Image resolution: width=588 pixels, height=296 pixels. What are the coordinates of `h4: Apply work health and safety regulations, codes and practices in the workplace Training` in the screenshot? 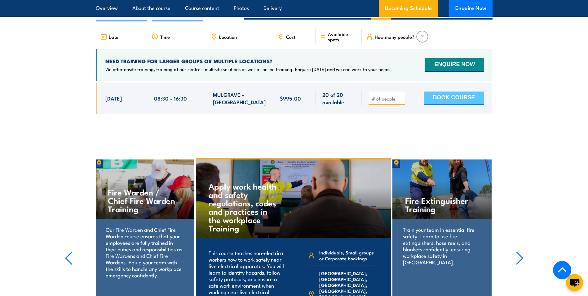 It's located at (245, 207).